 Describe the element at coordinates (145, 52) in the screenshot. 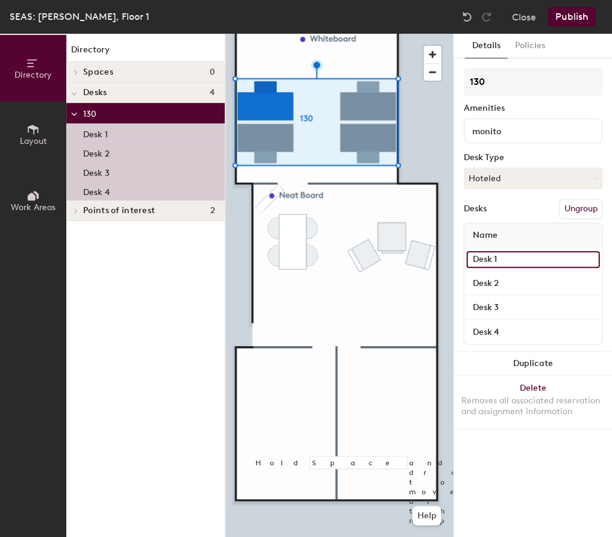

I see `h1: Directory` at that location.